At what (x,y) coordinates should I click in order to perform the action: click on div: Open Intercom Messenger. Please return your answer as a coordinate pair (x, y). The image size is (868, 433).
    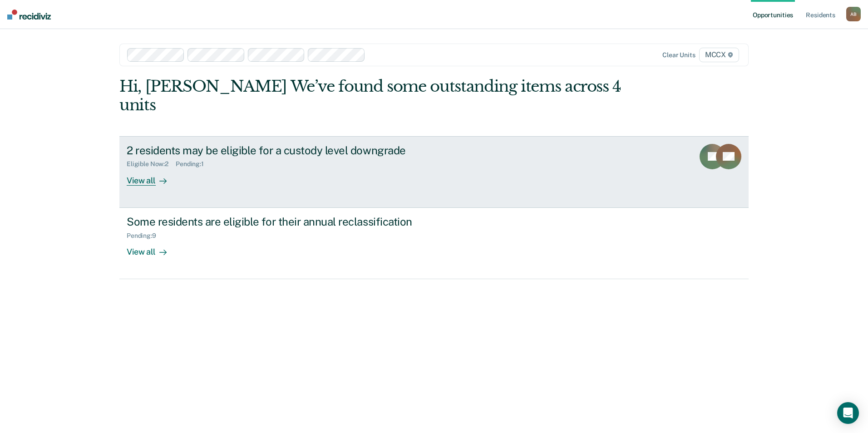
    Looking at the image, I should click on (848, 413).